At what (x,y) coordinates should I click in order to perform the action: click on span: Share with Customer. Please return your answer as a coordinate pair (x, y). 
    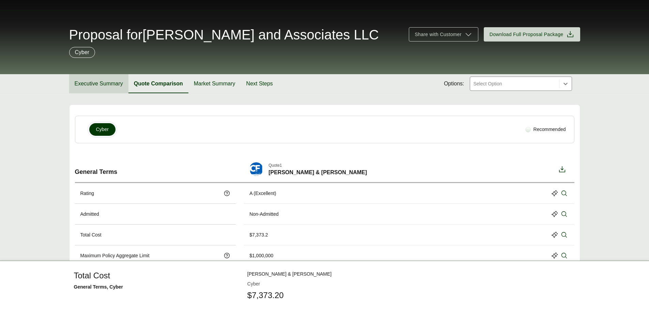
    Looking at the image, I should click on (438, 34).